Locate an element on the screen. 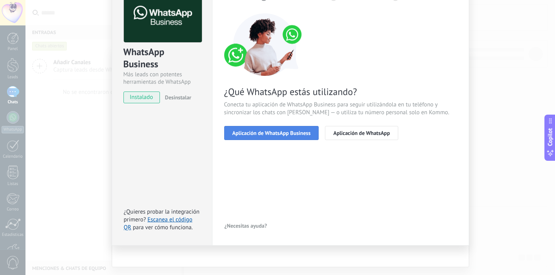  span: ¿Qué WhatsApp estás utilizando? is located at coordinates (340, 92).